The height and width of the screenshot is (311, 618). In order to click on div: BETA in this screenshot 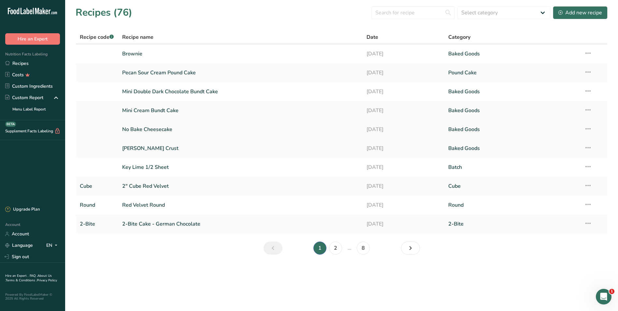, I will do `click(10, 124)`.